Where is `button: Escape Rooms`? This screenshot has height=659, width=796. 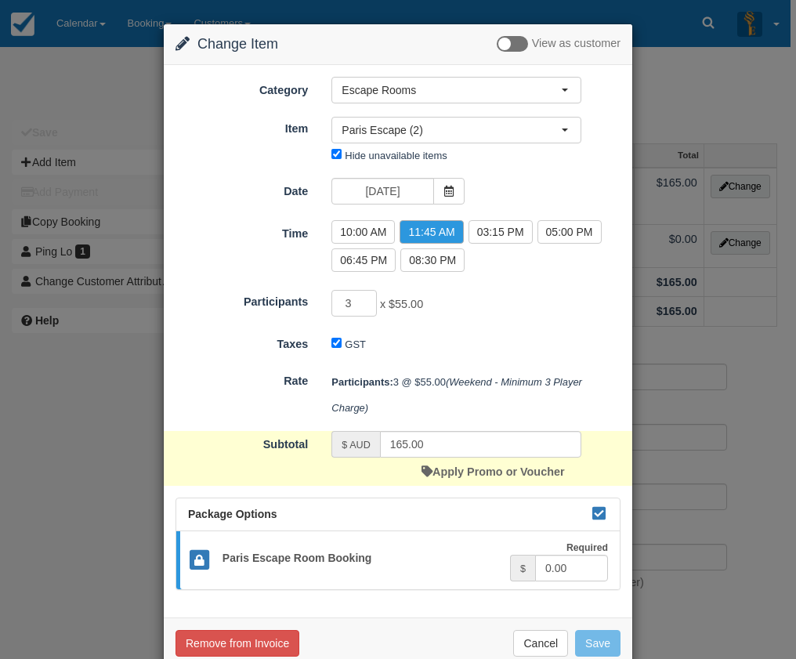 button: Escape Rooms is located at coordinates (456, 90).